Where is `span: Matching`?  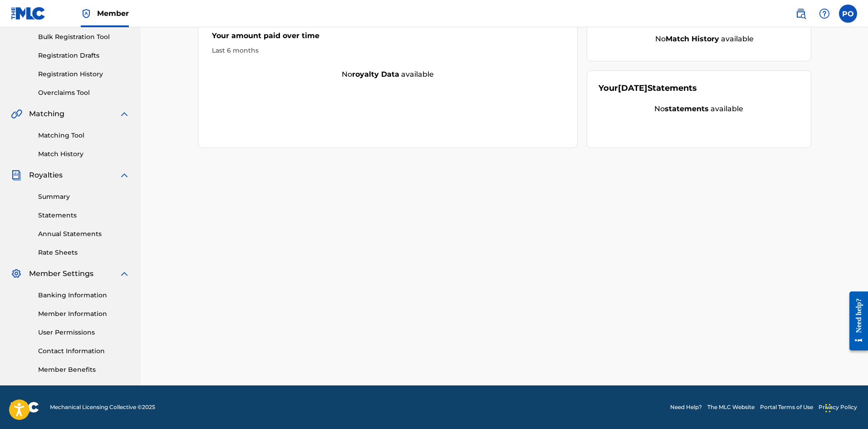
span: Matching is located at coordinates (46, 114).